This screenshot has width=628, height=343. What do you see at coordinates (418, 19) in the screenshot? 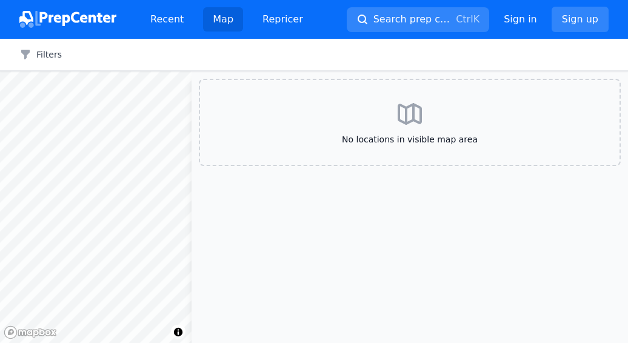
I see `button: Search prep centersCtrlK` at bounding box center [418, 19].